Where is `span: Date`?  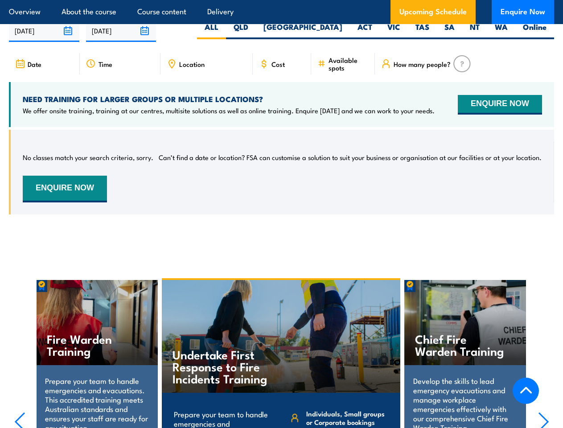
span: Date is located at coordinates (34, 64).